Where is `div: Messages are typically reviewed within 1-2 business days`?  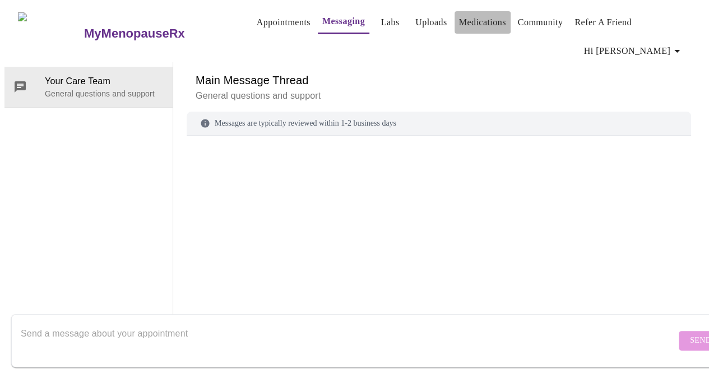 div: Messages are typically reviewed within 1-2 business days is located at coordinates (439, 123).